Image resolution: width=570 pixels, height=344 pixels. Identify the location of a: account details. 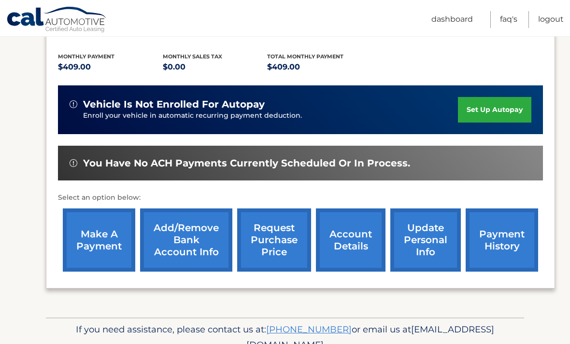
(351, 240).